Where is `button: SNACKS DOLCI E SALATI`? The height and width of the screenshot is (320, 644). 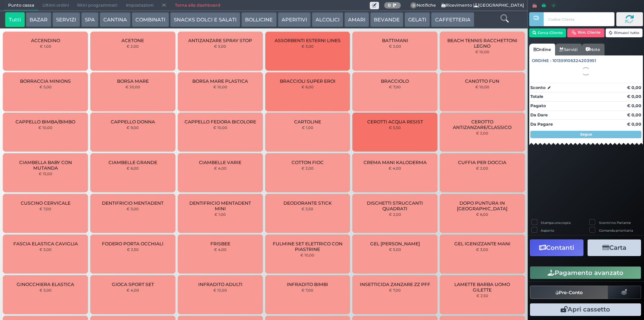 button: SNACKS DOLCI E SALATI is located at coordinates (205, 19).